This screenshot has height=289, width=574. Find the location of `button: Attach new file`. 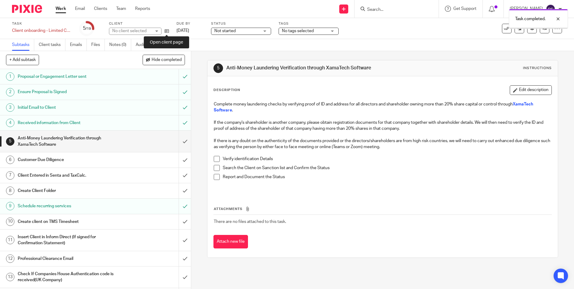

button: Attach new file is located at coordinates (230, 241).